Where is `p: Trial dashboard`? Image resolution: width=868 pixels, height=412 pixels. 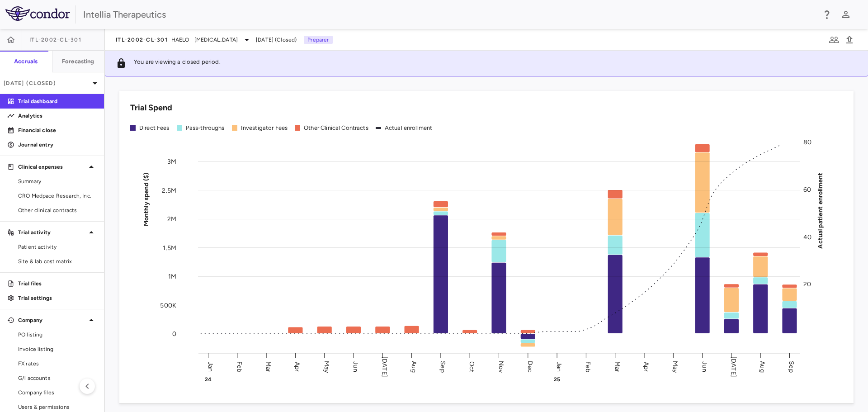 p: Trial dashboard is located at coordinates (58, 101).